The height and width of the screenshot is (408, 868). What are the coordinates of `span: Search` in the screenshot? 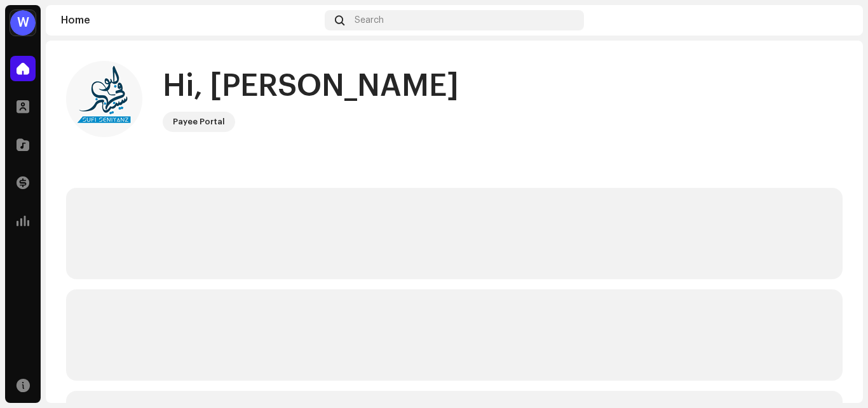 It's located at (369, 20).